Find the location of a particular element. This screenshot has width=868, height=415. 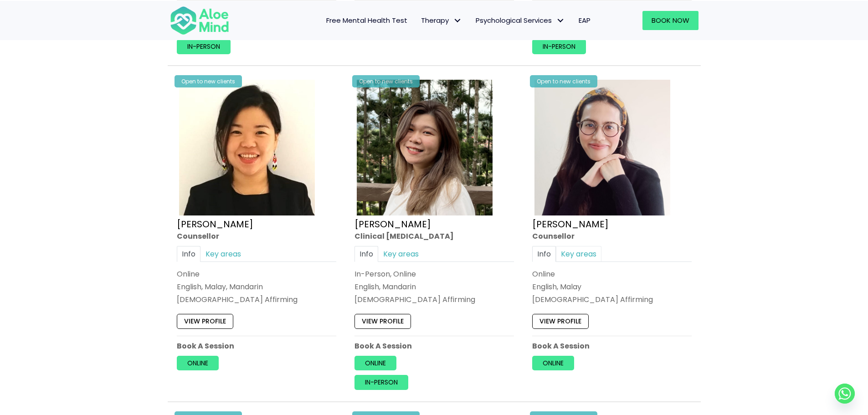

span: Therapy: submenu is located at coordinates (458, 20).